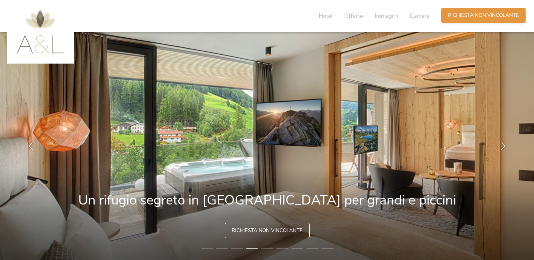 This screenshot has width=534, height=260. What do you see at coordinates (354, 16) in the screenshot?
I see `span: Offerte` at bounding box center [354, 16].